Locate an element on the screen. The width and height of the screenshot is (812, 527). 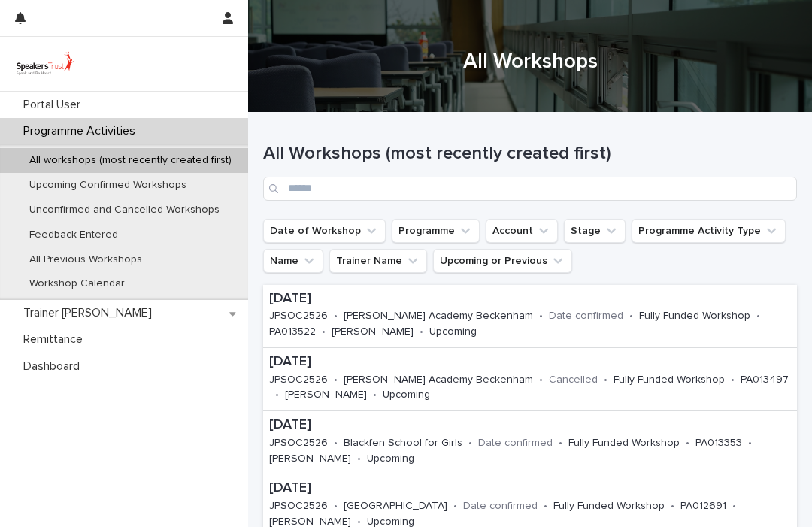
p: Programme Activities is located at coordinates (82, 131).